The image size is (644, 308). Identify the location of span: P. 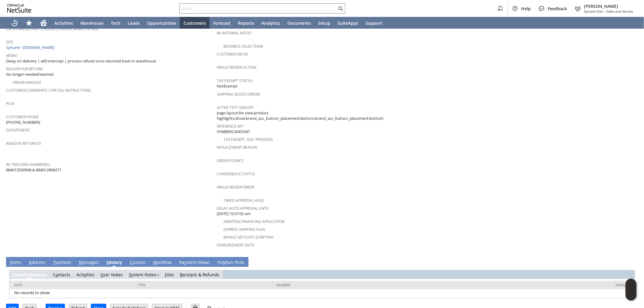
(55, 262).